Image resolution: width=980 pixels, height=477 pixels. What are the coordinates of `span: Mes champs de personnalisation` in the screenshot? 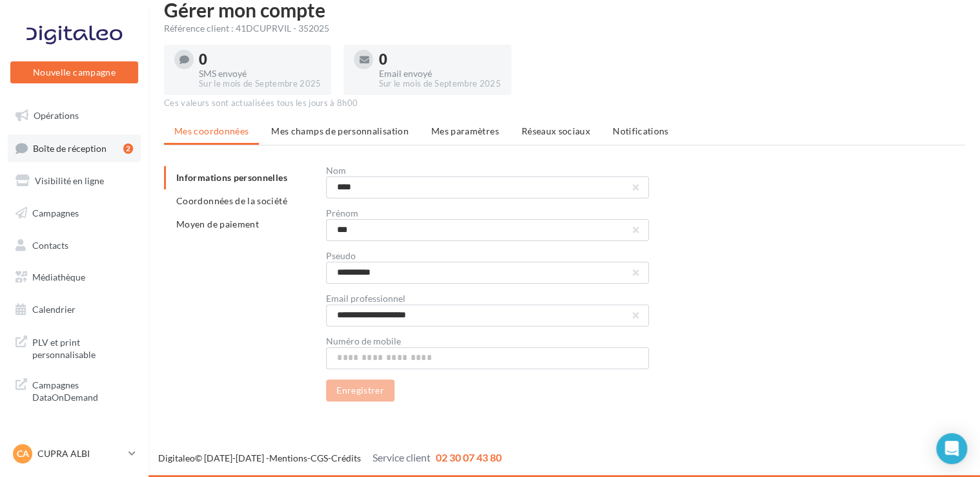 It's located at (340, 131).